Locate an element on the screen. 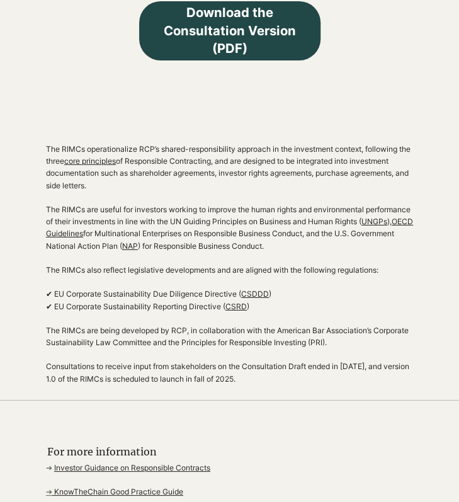  p: ✔ EU Corporate Sustainability Reporting Directive ( ) is located at coordinates (229, 306).